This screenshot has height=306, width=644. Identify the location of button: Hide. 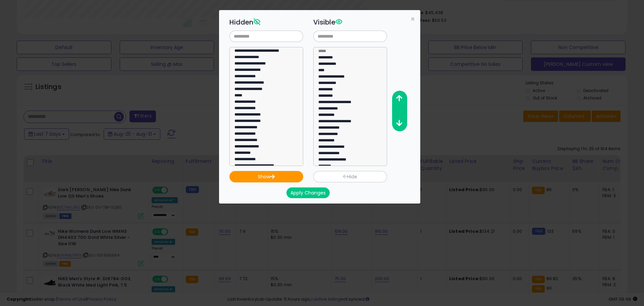
(350, 176).